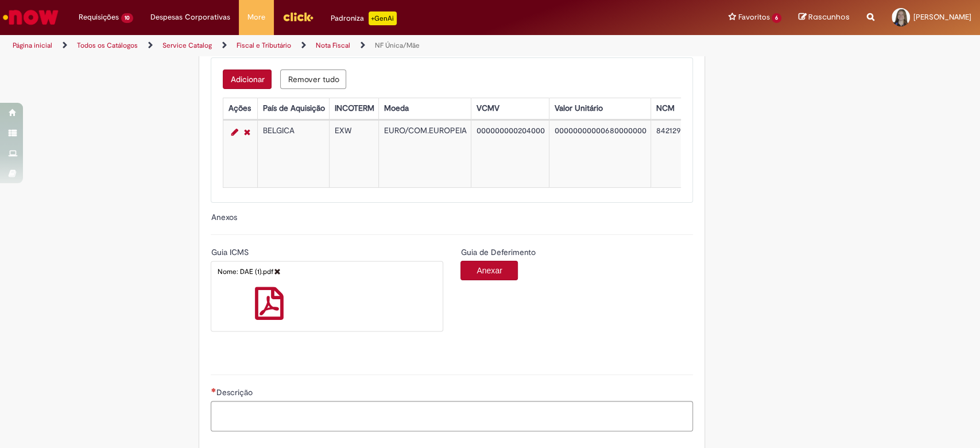 The height and width of the screenshot is (448, 980). I want to click on textarea: Descrição, so click(452, 417).